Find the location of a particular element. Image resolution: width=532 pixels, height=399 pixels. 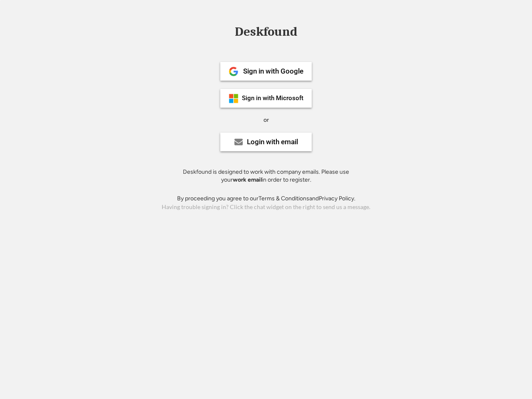

strong: work email is located at coordinates (247, 179).